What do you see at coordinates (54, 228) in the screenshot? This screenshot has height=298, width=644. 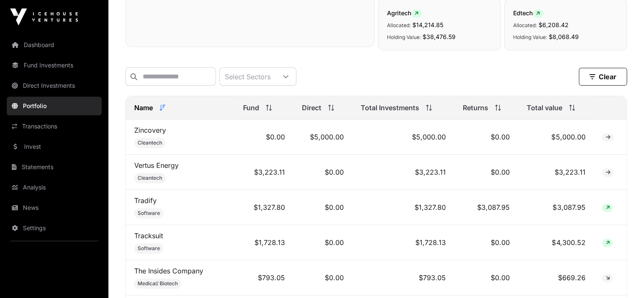 I see `a: Settings` at bounding box center [54, 228].